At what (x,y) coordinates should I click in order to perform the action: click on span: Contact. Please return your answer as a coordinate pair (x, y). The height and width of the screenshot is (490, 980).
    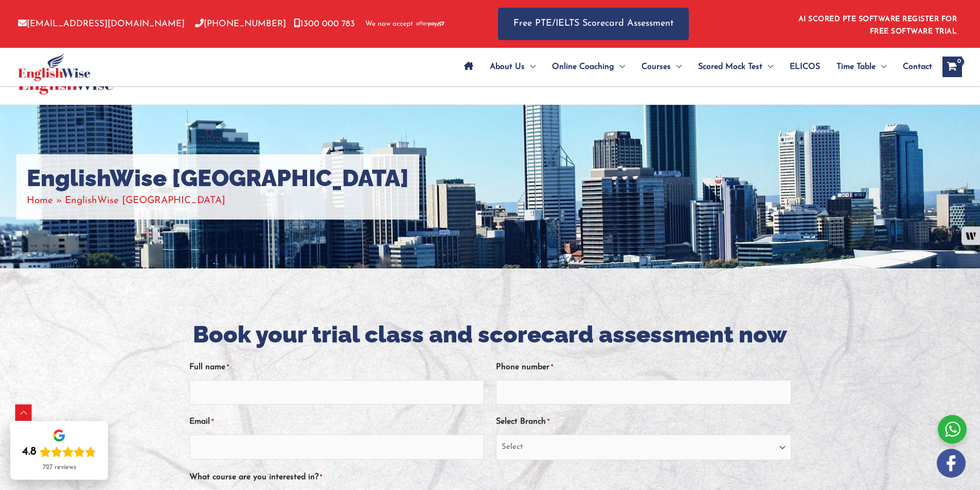
    Looking at the image, I should click on (917, 67).